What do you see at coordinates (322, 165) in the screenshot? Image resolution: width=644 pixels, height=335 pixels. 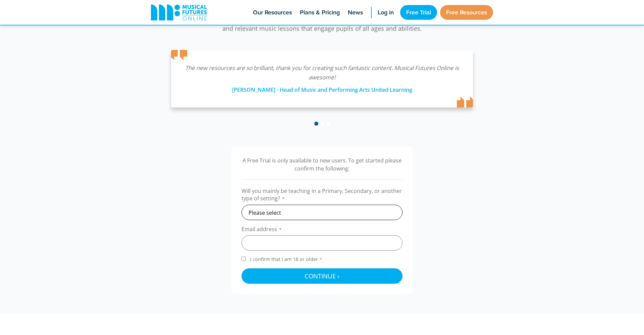 I see `p: A Free Trial is only available to new users. To get started please confirm the following:` at bounding box center [322, 165].